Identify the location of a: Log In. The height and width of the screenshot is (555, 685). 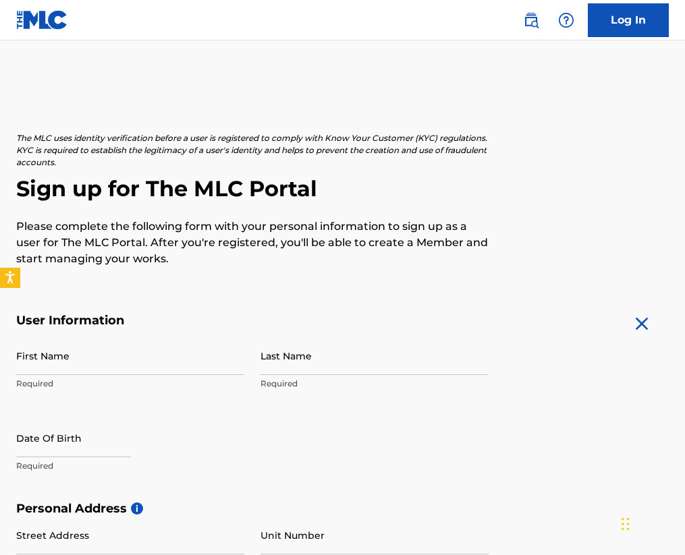
(628, 20).